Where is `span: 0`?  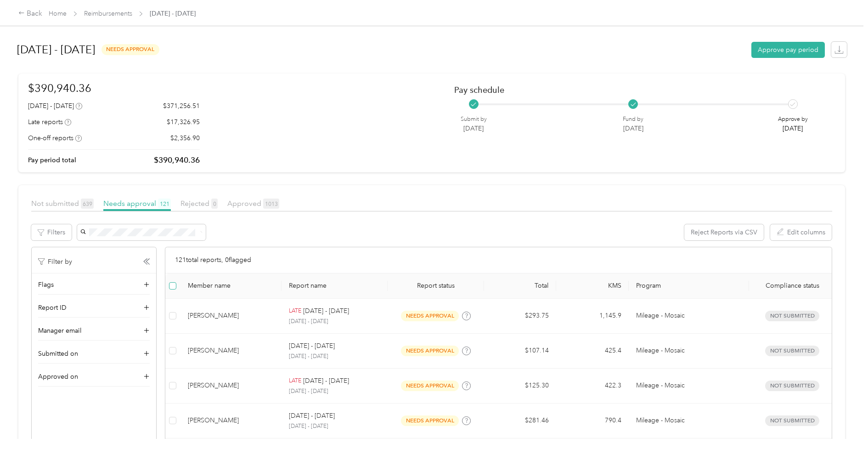
span: 0 is located at coordinates (215, 203).